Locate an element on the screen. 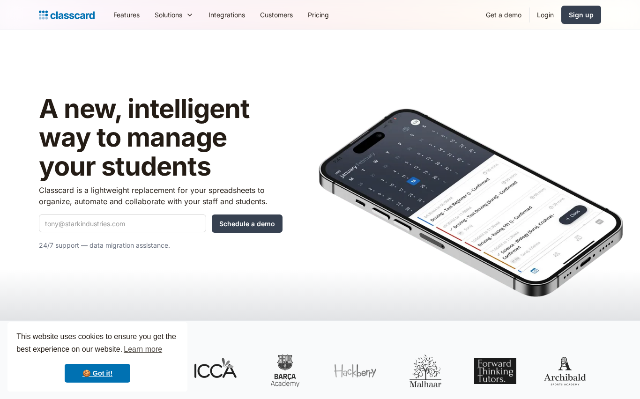 The image size is (640, 399). a: Customers is located at coordinates (276, 15).